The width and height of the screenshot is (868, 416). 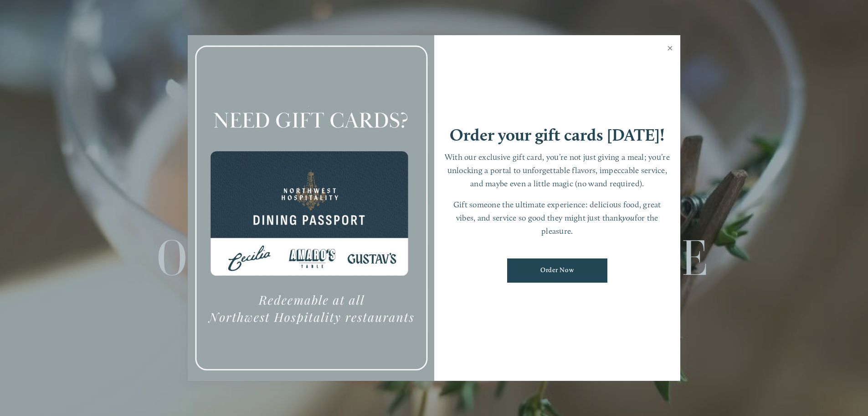 I want to click on p: Gift someone the ultimate experience: delicious food, great vibes, and service so good they might..., so click(x=557, y=218).